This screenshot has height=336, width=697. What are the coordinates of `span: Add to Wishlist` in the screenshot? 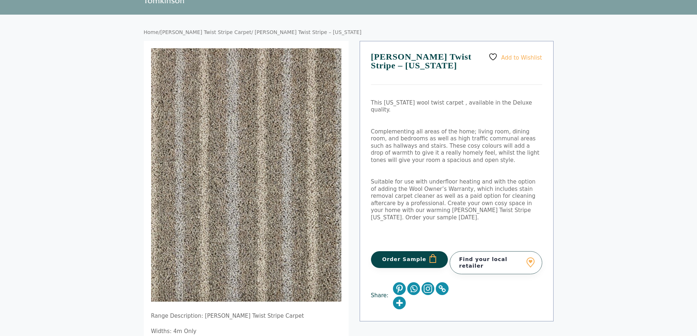 It's located at (522, 57).